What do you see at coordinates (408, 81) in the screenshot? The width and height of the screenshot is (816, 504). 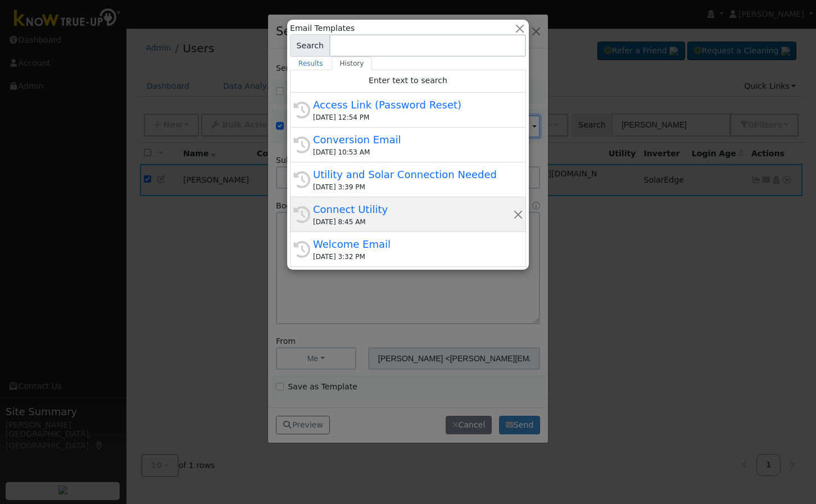 I see `span: Enter text to search` at bounding box center [408, 81].